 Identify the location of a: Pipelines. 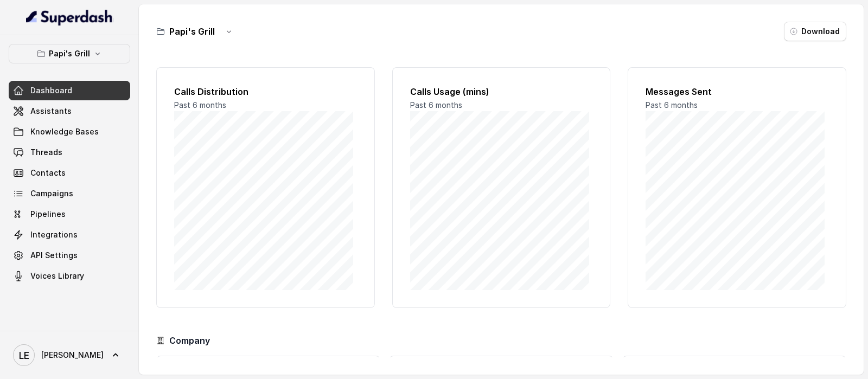
(69, 214).